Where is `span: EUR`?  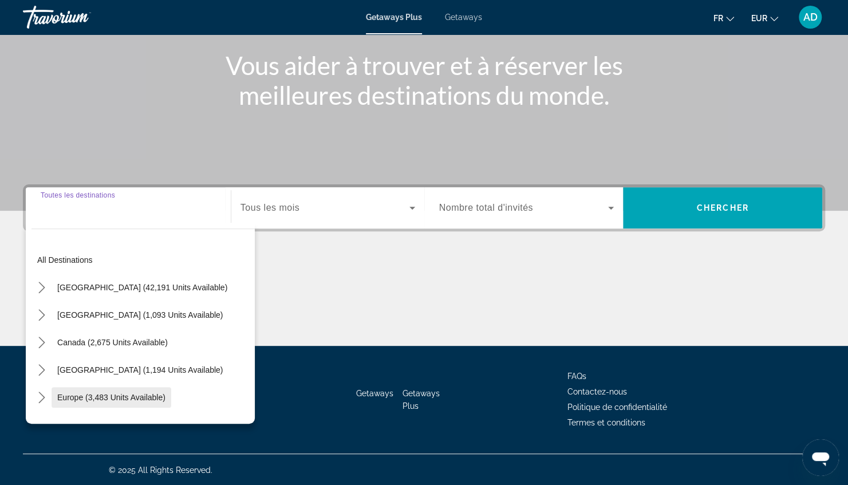 span: EUR is located at coordinates (759, 18).